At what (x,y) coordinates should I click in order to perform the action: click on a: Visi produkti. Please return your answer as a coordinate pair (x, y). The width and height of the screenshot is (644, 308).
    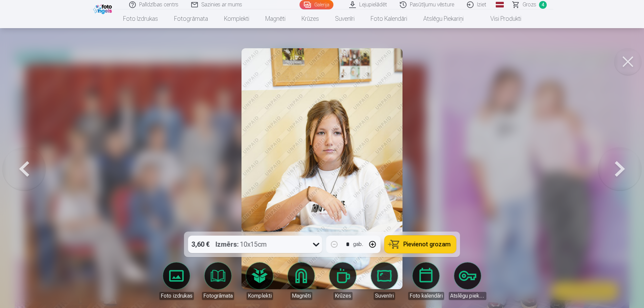
    Looking at the image, I should click on (500, 19).